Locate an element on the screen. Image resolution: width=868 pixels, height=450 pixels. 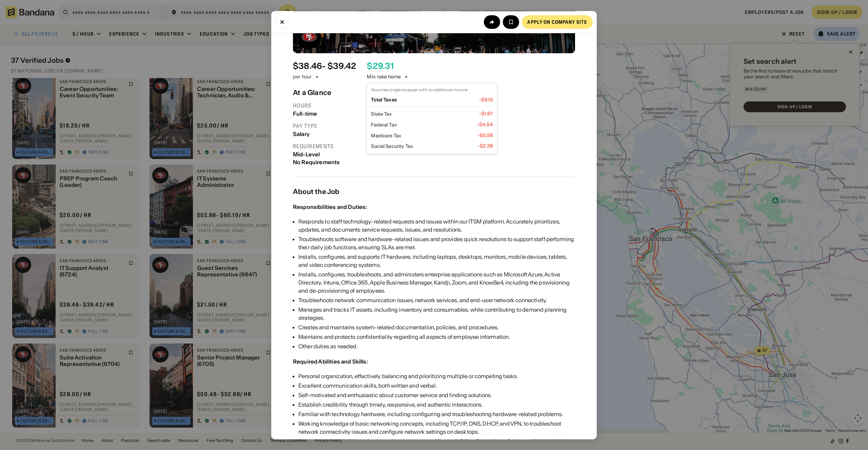
div: No Requirements is located at coordinates (363, 162).